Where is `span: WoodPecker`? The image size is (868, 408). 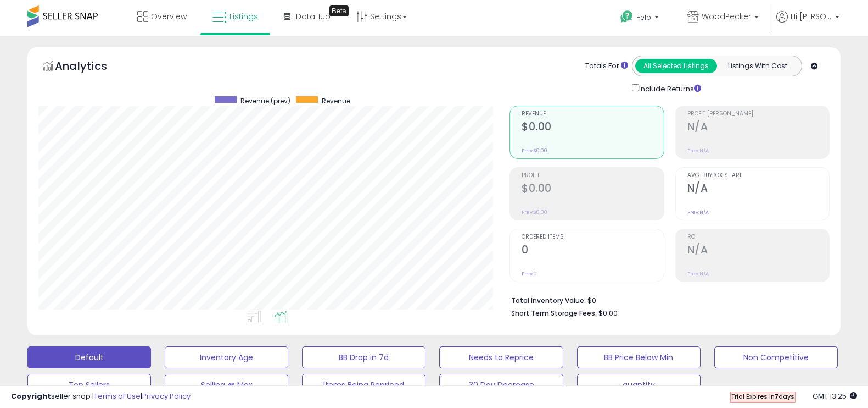
span: WoodPecker is located at coordinates (727, 17).